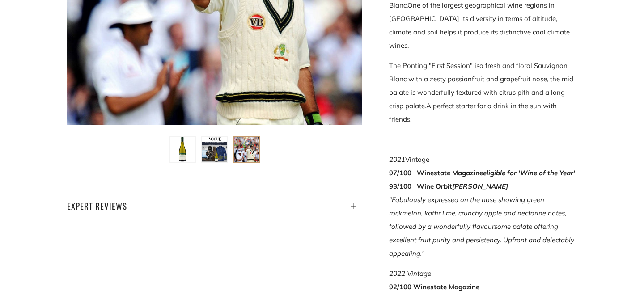 The width and height of the screenshot is (644, 300). What do you see at coordinates (410, 273) in the screenshot?
I see `span: 2022 Vintage` at bounding box center [410, 273].